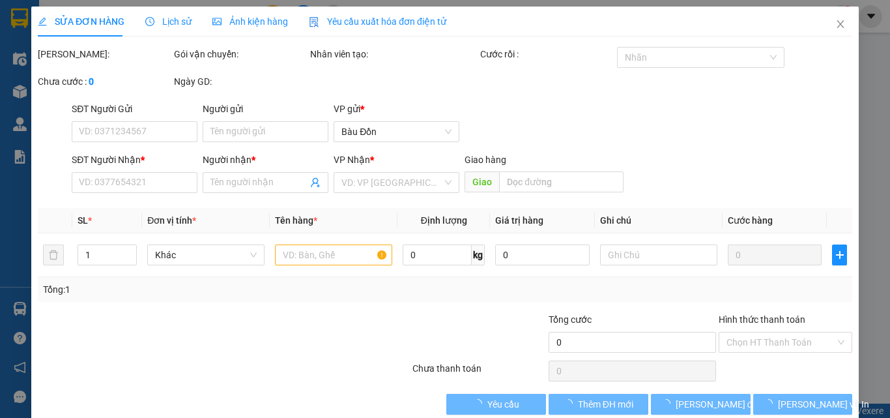 The width and height of the screenshot is (890, 418). Describe the element at coordinates (775, 255) in the screenshot. I see `input: 0` at that location.